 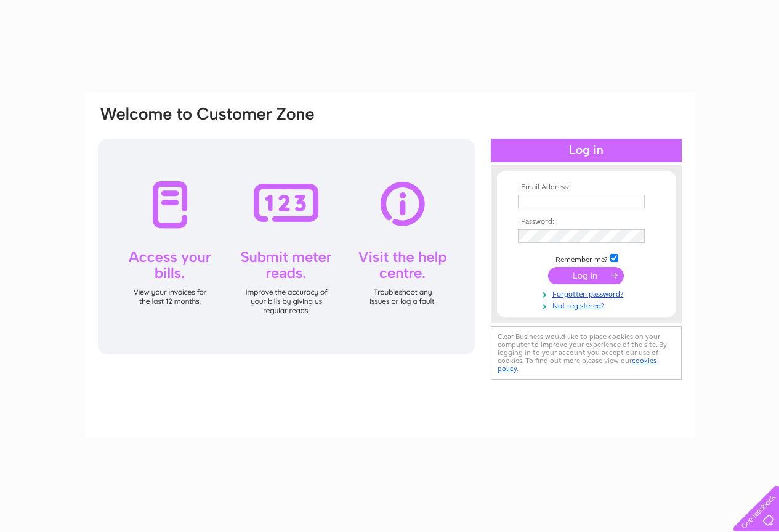 What do you see at coordinates (586, 222) in the screenshot?
I see `th: Password:` at bounding box center [586, 222].